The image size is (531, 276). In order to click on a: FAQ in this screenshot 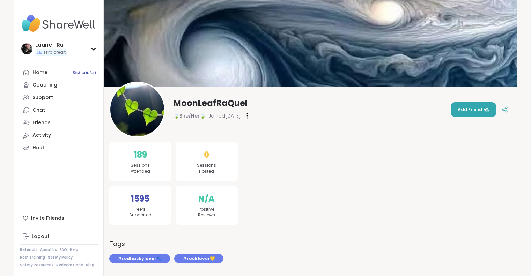, I will do `click(63, 250)`.